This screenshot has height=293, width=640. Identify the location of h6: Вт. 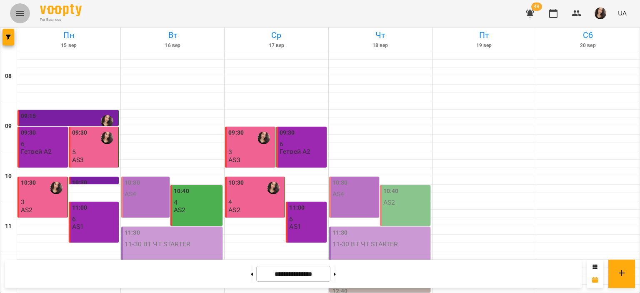
(173, 35).